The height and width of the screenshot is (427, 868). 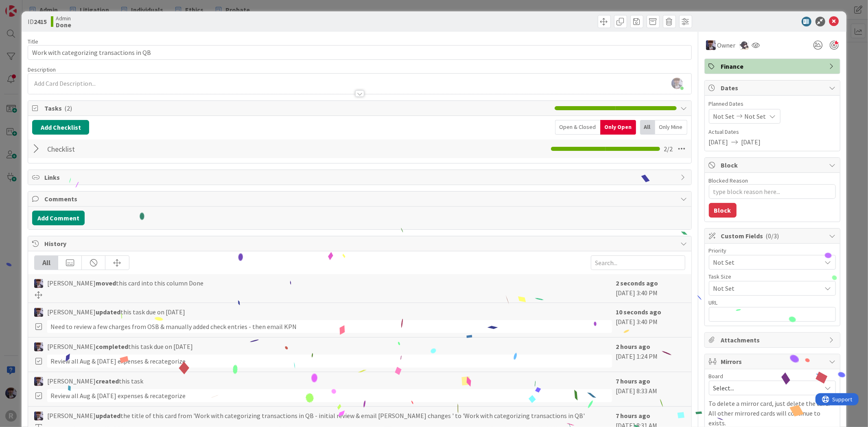 What do you see at coordinates (106, 283) in the screenshot?
I see `b: moved` at bounding box center [106, 283].